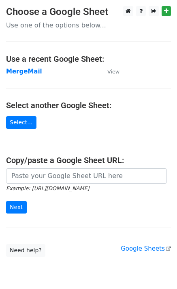 This screenshot has width=177, height=289. Describe the element at coordinates (88, 105) in the screenshot. I see `h4: Select another Google Sheet:` at that location.